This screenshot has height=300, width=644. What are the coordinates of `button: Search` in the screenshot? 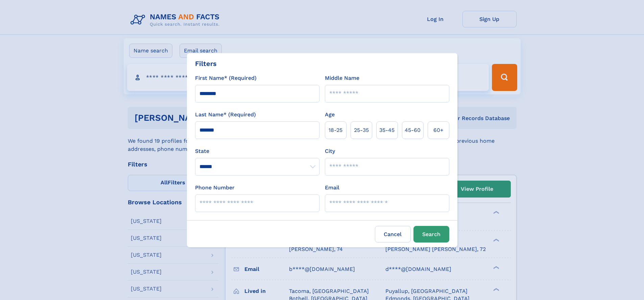 It's located at (431, 234).